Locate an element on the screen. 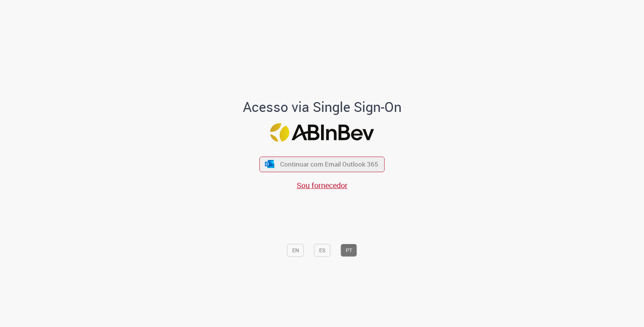 The image size is (644, 327). img: Logo ABInBev is located at coordinates (322, 132).